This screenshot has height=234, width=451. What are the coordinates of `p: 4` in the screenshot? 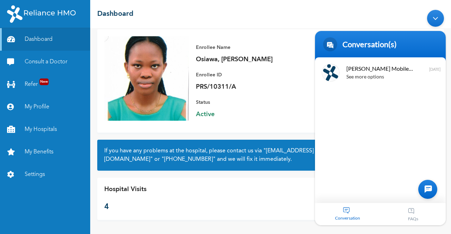 It's located at (126, 207).